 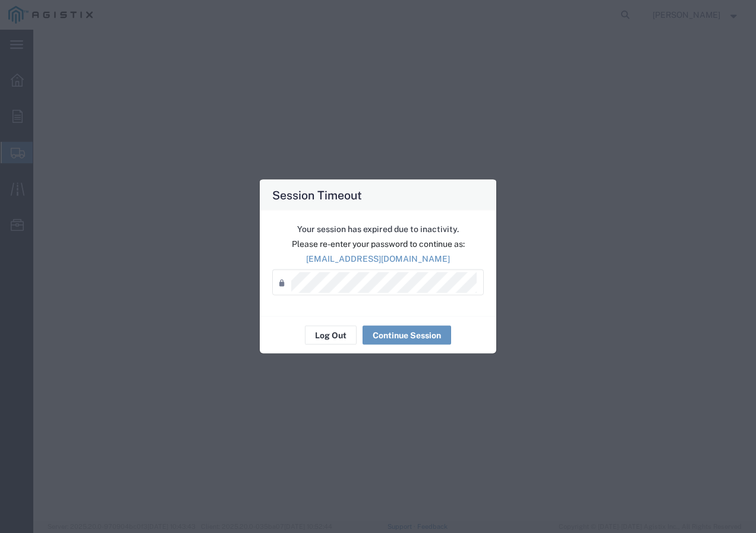 I want to click on p: Your session has expired due to inactivity., so click(x=378, y=229).